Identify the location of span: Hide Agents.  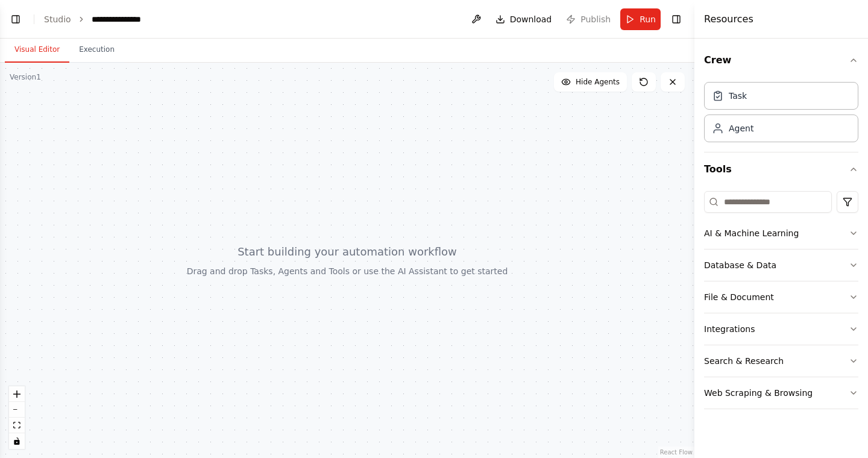
(597, 82).